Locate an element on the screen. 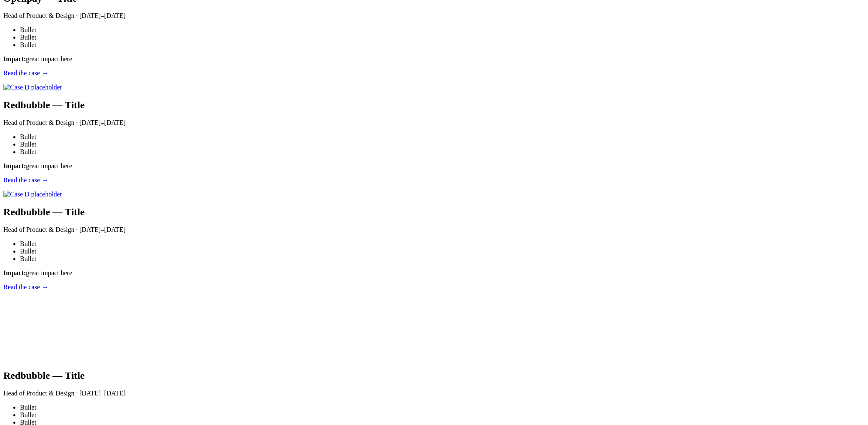 The image size is (868, 425). a: Your browser does not support the video tag. is located at coordinates (66, 357).